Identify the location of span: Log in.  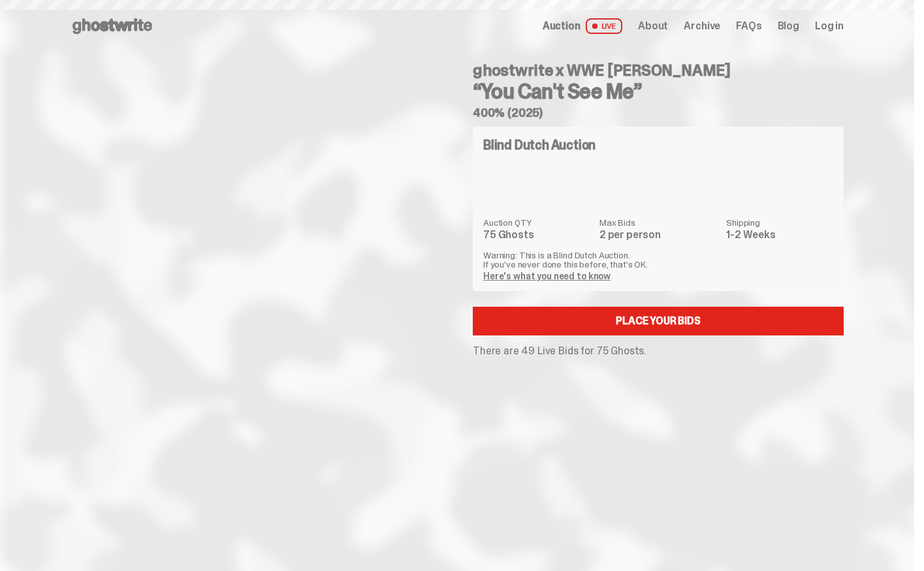
(830, 26).